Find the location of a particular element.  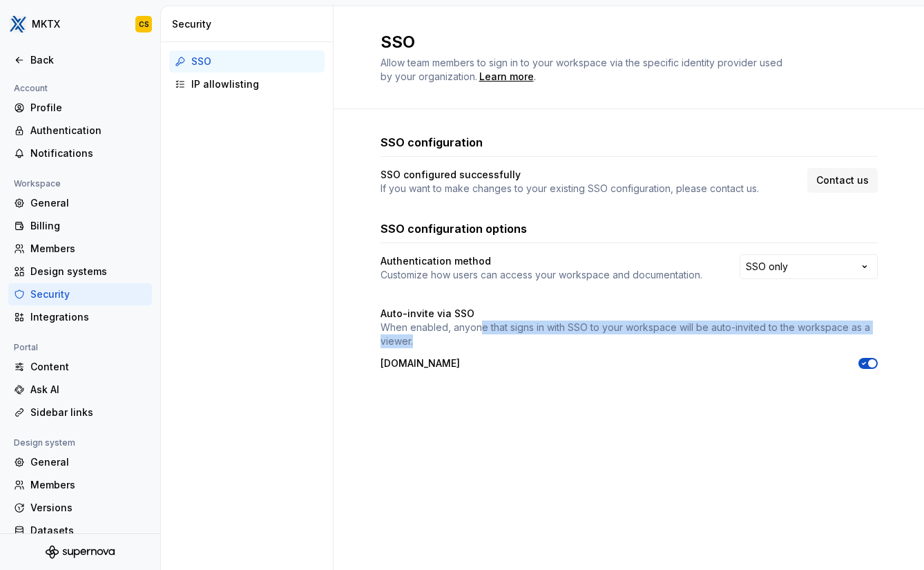

p: When enabled, anyone that signs in with SSO to your workspace will be auto-invited to the workspa... is located at coordinates (629, 334).